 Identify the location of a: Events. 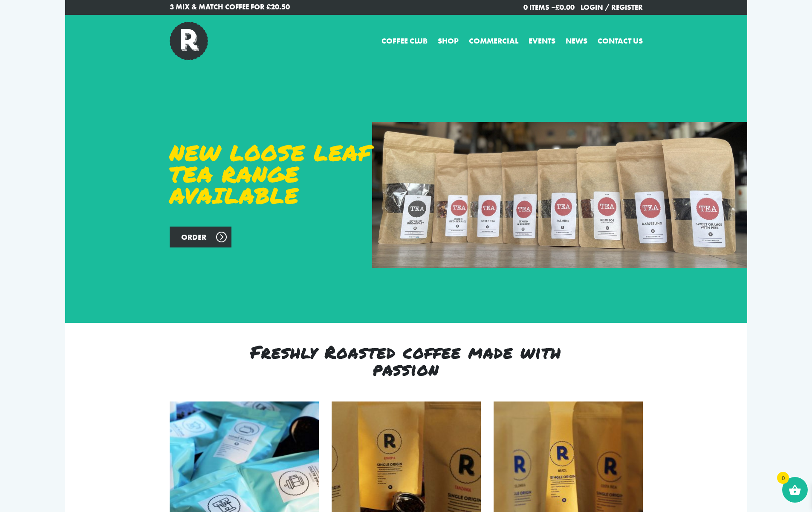
(542, 41).